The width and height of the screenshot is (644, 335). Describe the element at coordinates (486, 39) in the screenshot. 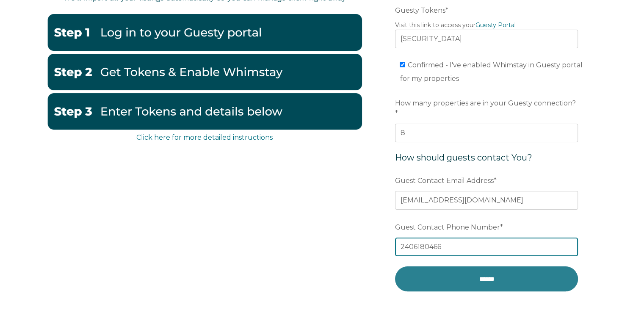

I see `input: Example: eyJhbGciOiJIUzI1NiIsInR5cCI6IkpXVCJ9.eyJ0b2tlbklkIjoiNjQ2NjA0ODdiNWE1Njg1NzkyMGNjYThkIiw...` at that location.